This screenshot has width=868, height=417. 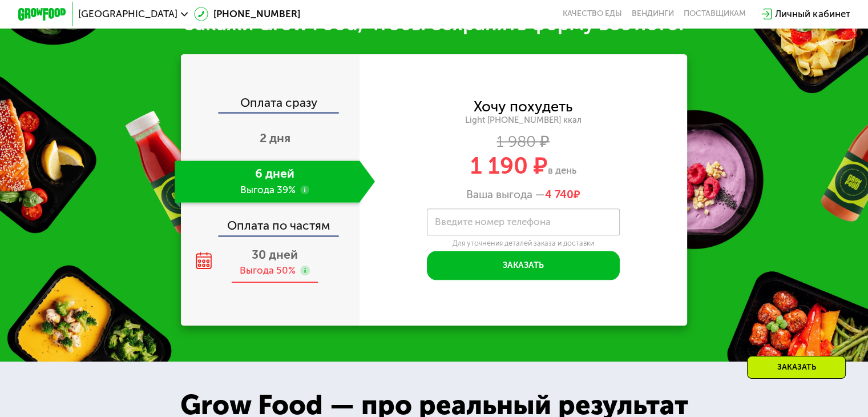 What do you see at coordinates (275, 255) in the screenshot?
I see `span: 30 дней` at bounding box center [275, 255].